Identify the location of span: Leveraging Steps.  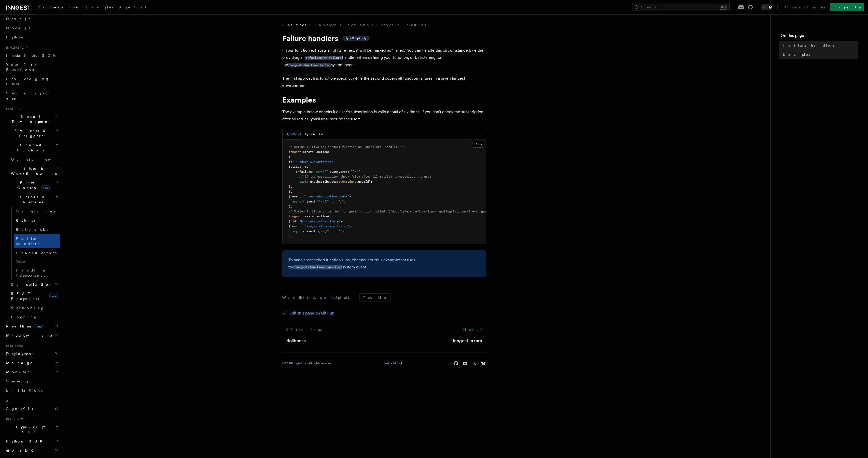
(27, 81).